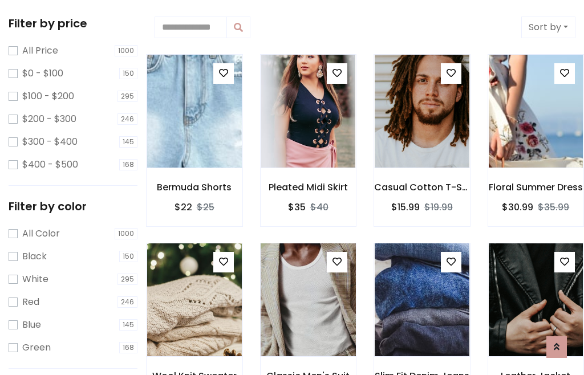 This screenshot has height=375, width=584. I want to click on label: All Price, so click(40, 51).